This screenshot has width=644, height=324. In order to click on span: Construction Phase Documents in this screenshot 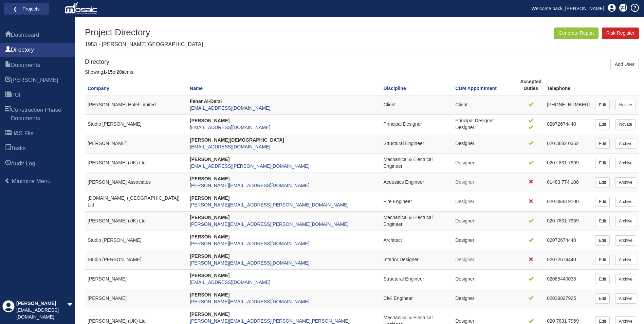, I will do `click(8, 115)`.